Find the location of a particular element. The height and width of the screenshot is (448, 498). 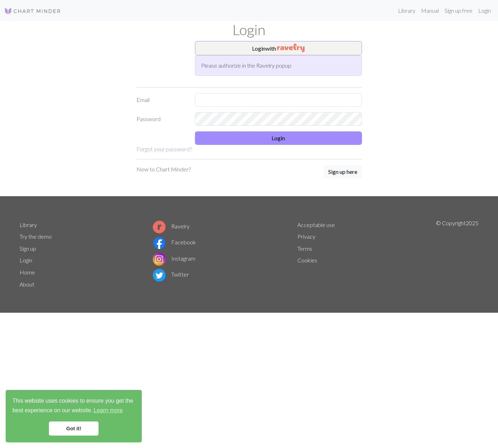

img: Facebook logo is located at coordinates (159, 243).